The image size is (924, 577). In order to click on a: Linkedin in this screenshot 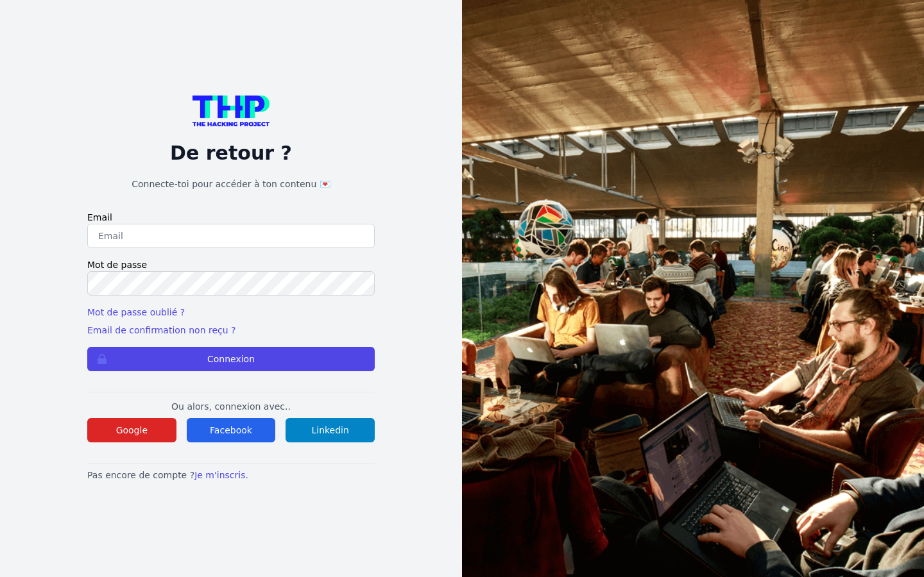, I will do `click(330, 431)`.